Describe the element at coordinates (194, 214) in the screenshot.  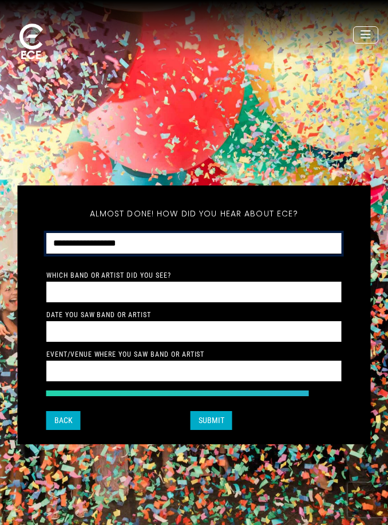
I see `h5: Almost done! How did you hear about ECE?` at that location.